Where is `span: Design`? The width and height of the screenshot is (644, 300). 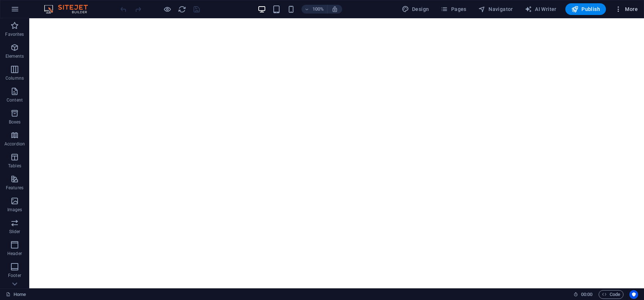 span: Design is located at coordinates (416, 9).